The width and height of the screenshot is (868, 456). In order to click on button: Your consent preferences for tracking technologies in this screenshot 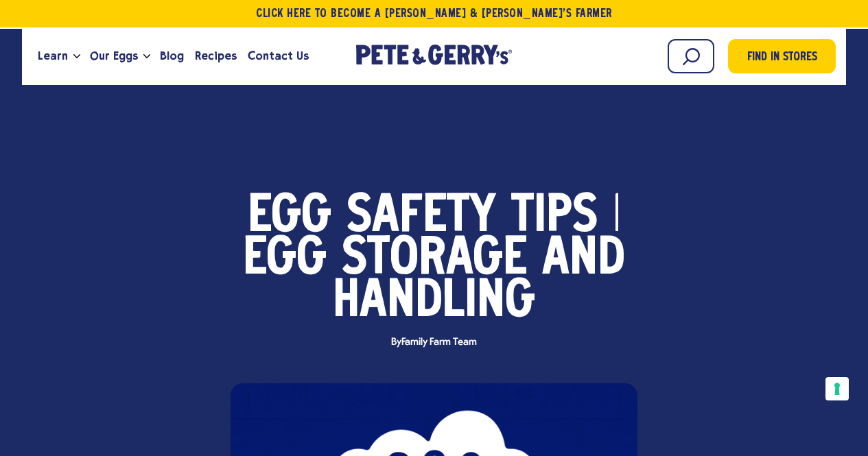, I will do `click(837, 389)`.